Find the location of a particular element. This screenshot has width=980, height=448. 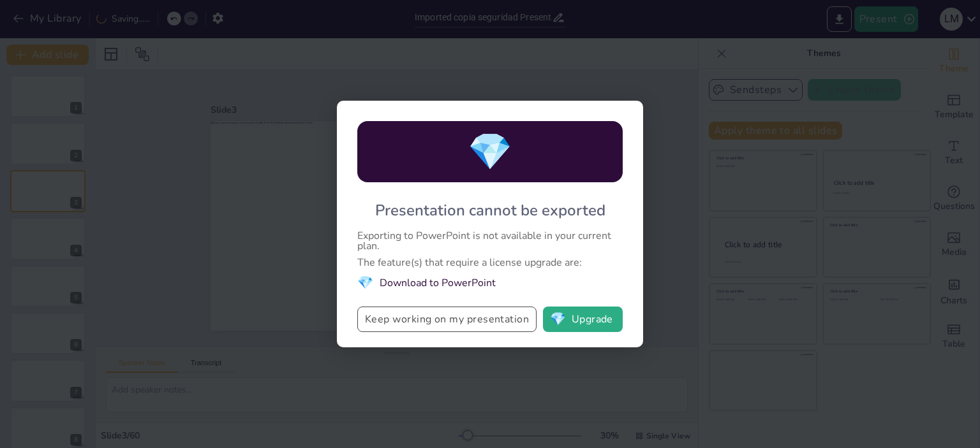

div: Exporting to PowerPoint is not available in your current plan. is located at coordinates (490, 241).